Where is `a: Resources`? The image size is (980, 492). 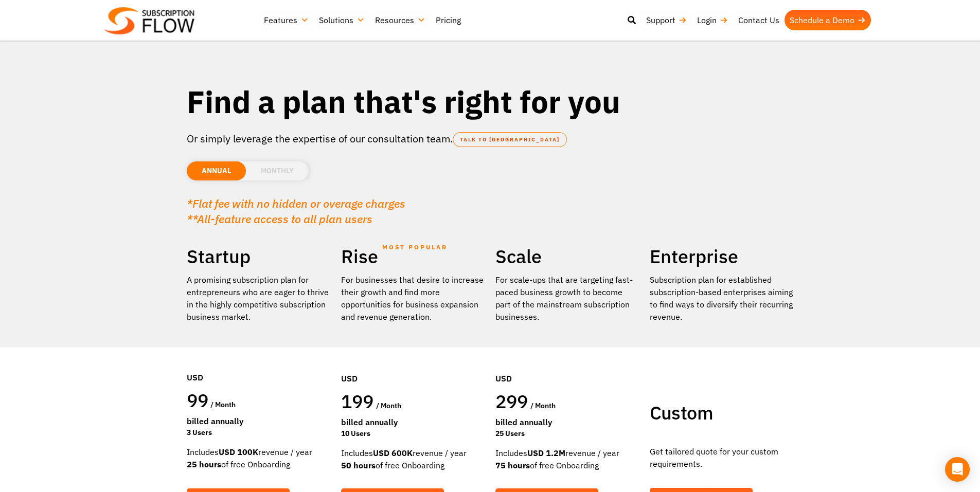 a: Resources is located at coordinates (400, 20).